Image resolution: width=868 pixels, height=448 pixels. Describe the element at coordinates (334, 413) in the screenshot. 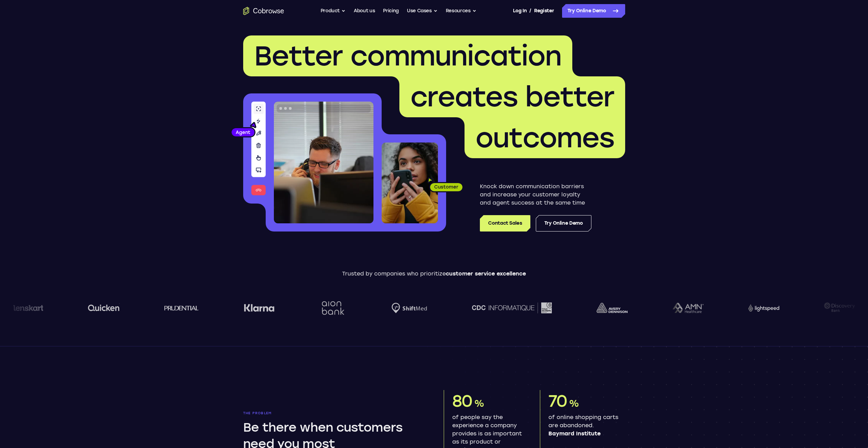

I see `p: The problem` at that location.